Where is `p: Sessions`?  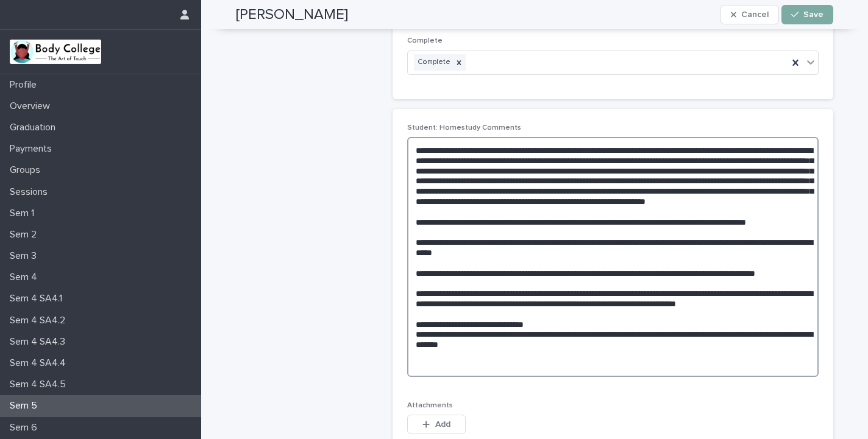 p: Sessions is located at coordinates (31, 192).